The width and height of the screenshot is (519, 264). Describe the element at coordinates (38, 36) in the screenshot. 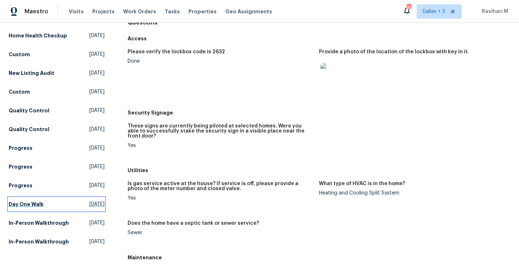

I see `h5: Home Health Checkup` at that location.